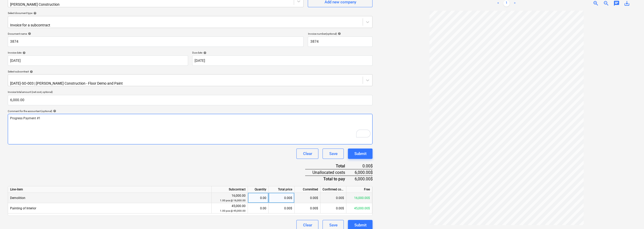  Describe the element at coordinates (23, 208) in the screenshot. I see `span: Painting of Interior` at that location.